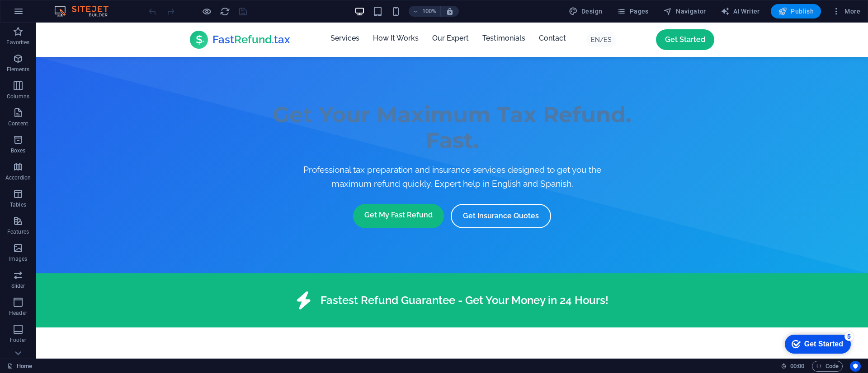 This screenshot has height=373, width=868. I want to click on div: 5, so click(69, 6).